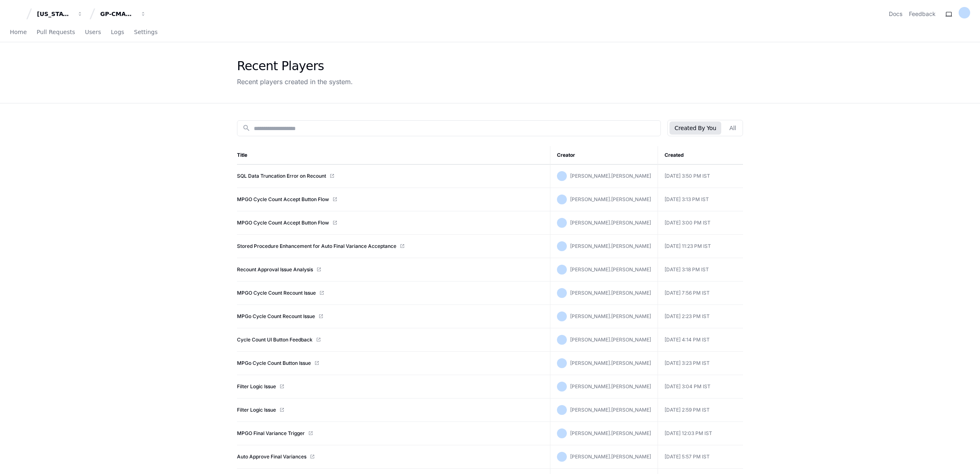  Describe the element at coordinates (56, 32) in the screenshot. I see `span: Pull Requests` at that location.